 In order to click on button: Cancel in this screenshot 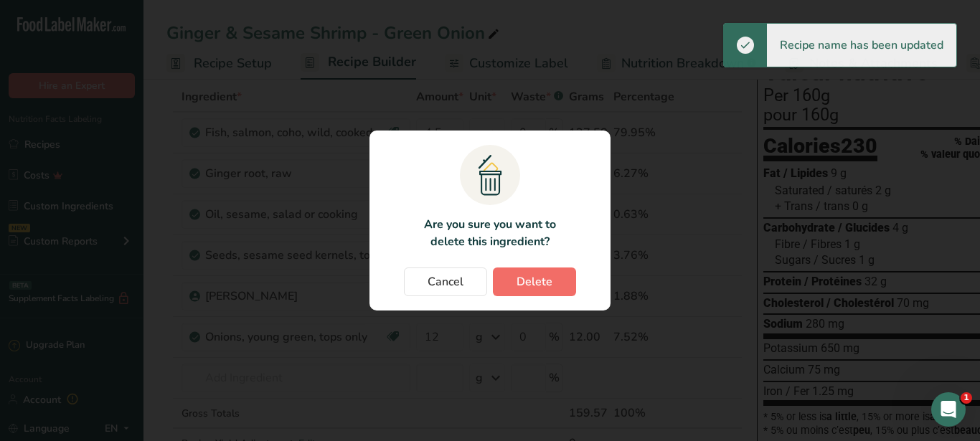, I will do `click(445, 282)`.